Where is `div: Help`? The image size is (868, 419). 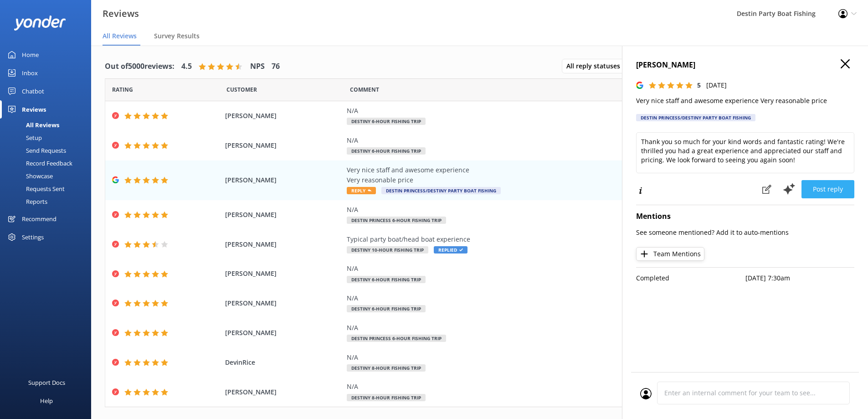
div: Help is located at coordinates (47, 400).